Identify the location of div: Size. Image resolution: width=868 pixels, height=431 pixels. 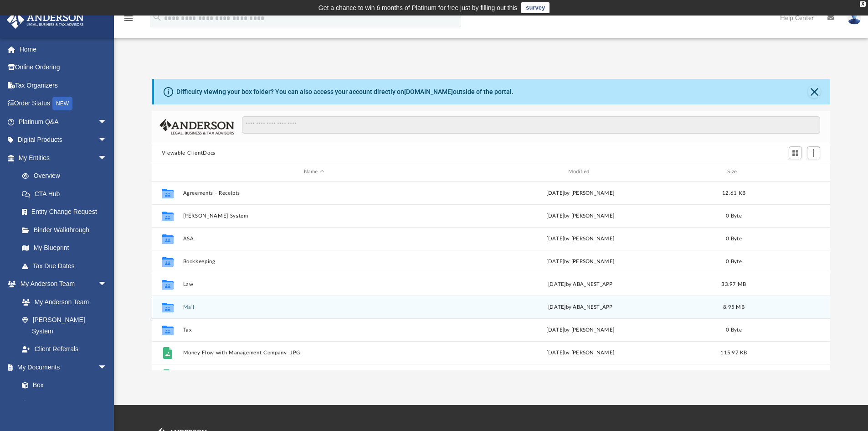
(734, 172).